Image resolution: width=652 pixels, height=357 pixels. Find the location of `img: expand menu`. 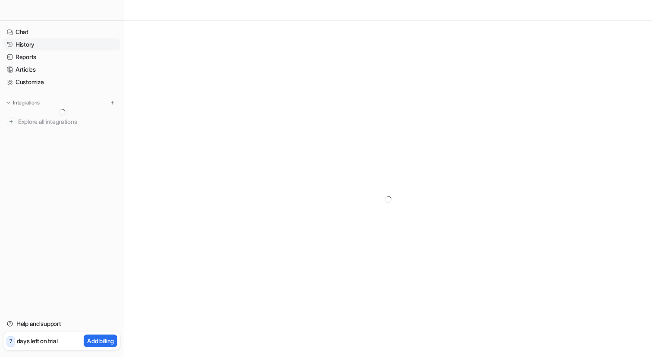

img: expand menu is located at coordinates (8, 103).